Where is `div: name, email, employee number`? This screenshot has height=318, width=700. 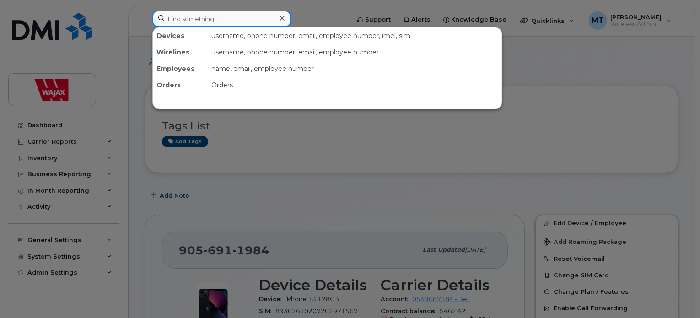 div: name, email, employee number is located at coordinates (355, 69).